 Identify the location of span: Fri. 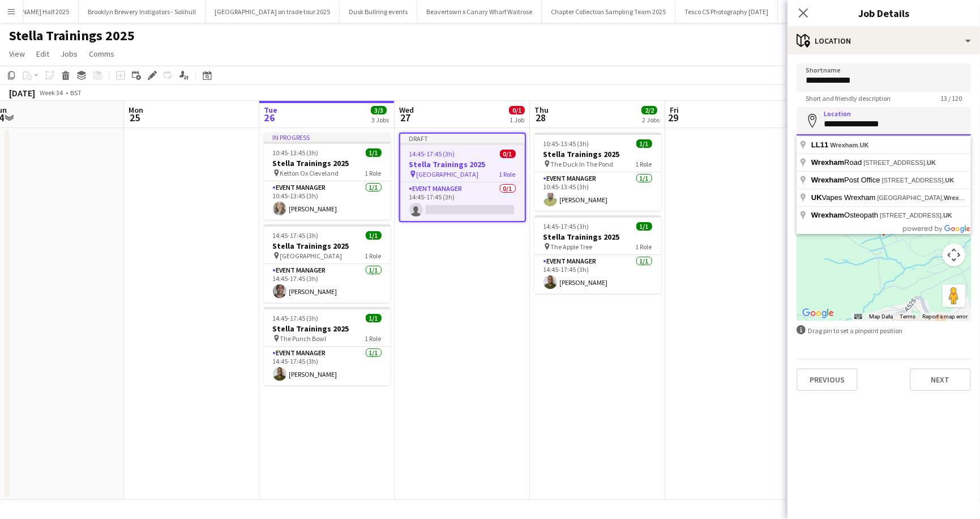
(674, 110).